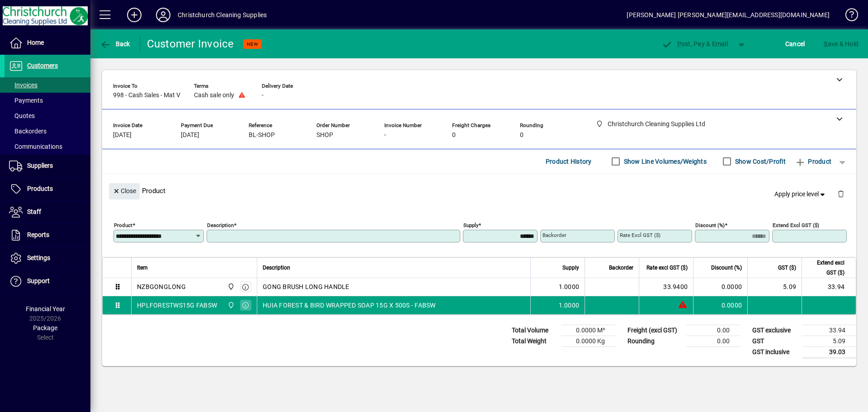 This screenshot has width=868, height=412. Describe the element at coordinates (27, 131) in the screenshot. I see `span: Backorders` at that location.